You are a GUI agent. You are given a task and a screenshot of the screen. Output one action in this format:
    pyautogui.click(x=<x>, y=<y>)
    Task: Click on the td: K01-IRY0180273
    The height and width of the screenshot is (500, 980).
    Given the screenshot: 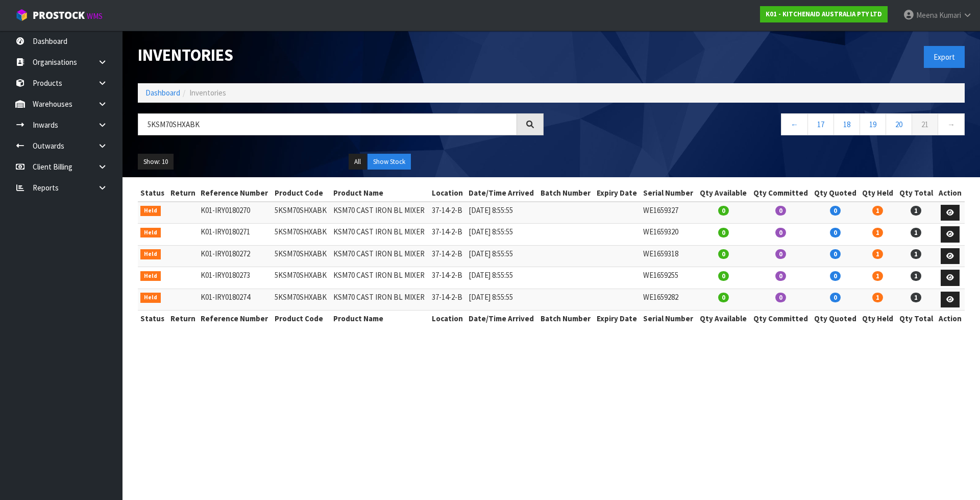 What is the action you would take?
    pyautogui.click(x=234, y=278)
    